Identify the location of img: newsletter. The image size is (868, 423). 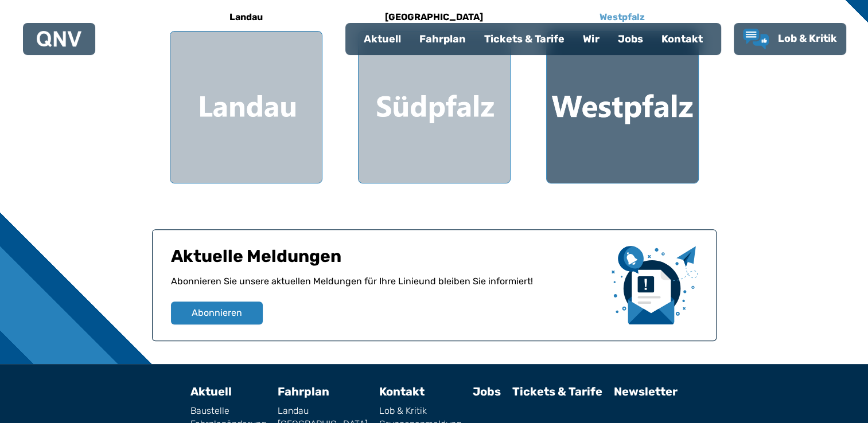
(655, 285).